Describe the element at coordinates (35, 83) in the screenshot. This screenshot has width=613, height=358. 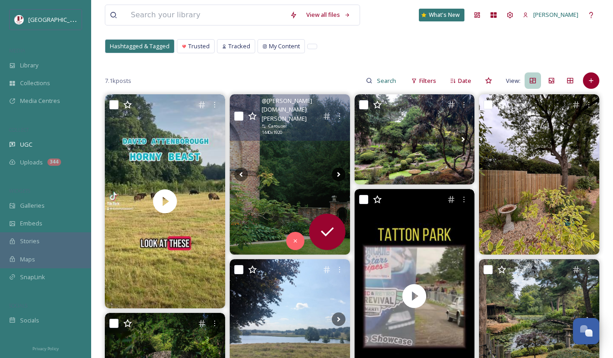
I see `span: Collections` at that location.